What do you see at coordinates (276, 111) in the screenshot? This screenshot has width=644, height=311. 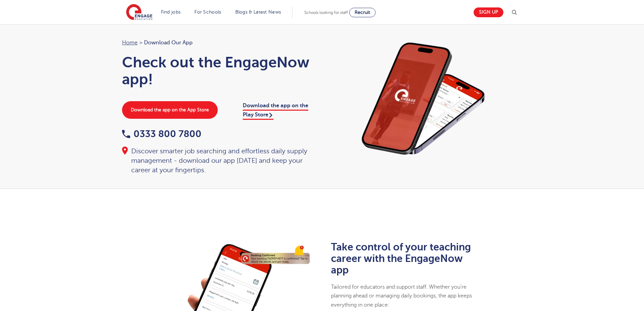 I see `a: Download the app on the Play Store` at bounding box center [276, 111].